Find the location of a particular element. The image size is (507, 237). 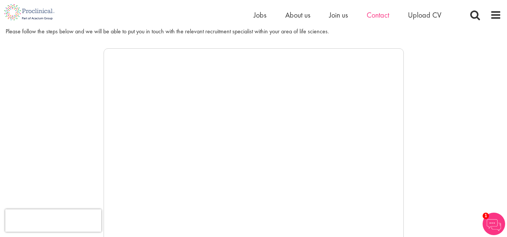

span: Upload CV is located at coordinates (424, 15).